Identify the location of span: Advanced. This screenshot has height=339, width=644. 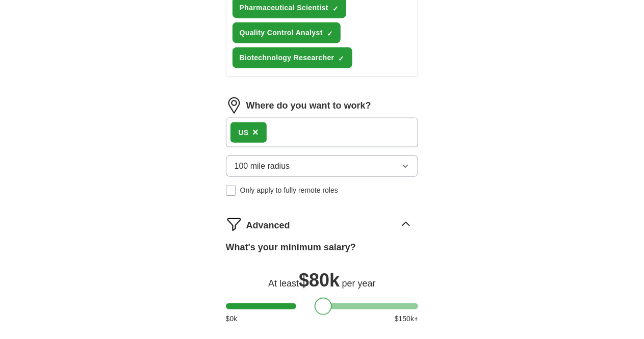
(268, 226).